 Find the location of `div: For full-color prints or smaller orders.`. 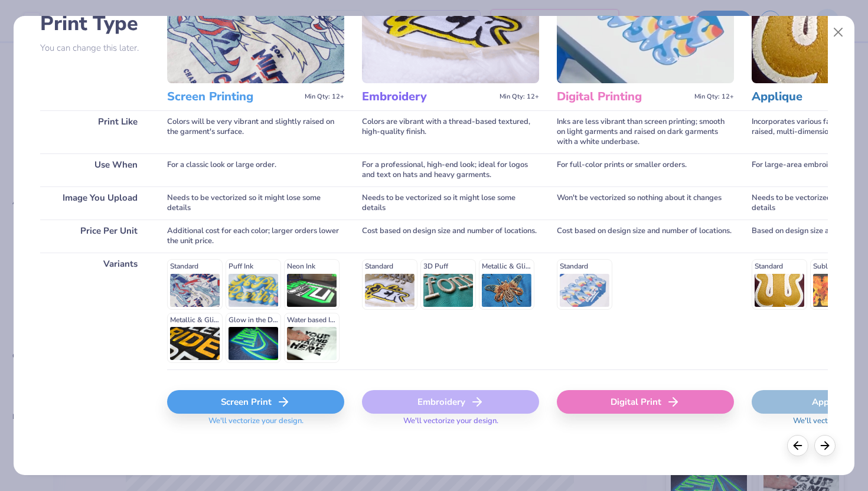

div: For full-color prints or smaller orders. is located at coordinates (646, 170).